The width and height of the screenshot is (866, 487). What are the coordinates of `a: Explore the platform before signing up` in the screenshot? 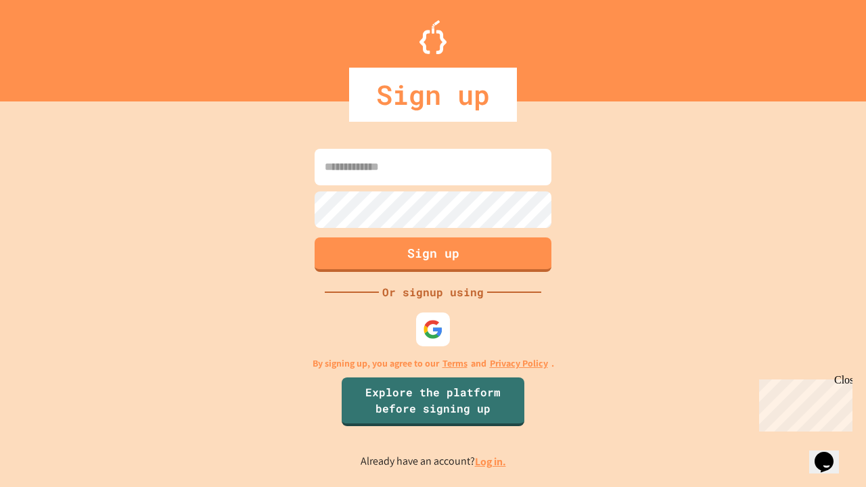 It's located at (433, 402).